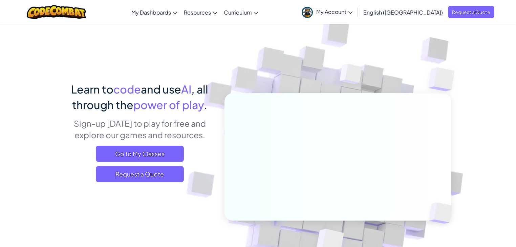  I want to click on span: Go to My Classes, so click(140, 154).